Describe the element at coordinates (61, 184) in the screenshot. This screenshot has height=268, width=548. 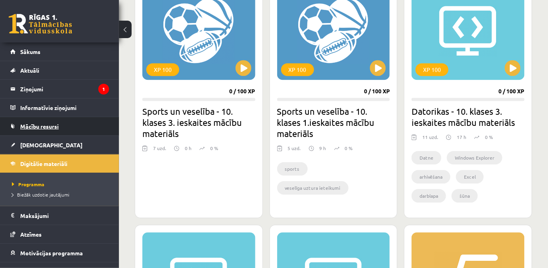
I see `a: Programma` at that location.